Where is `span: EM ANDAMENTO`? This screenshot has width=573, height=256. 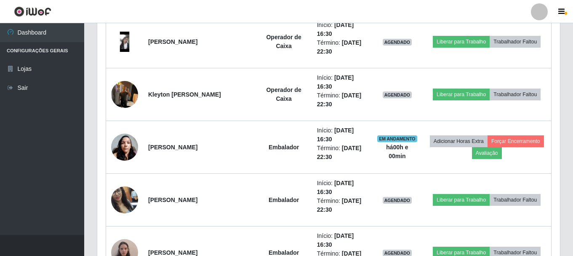 span: EM ANDAMENTO is located at coordinates (397, 139).